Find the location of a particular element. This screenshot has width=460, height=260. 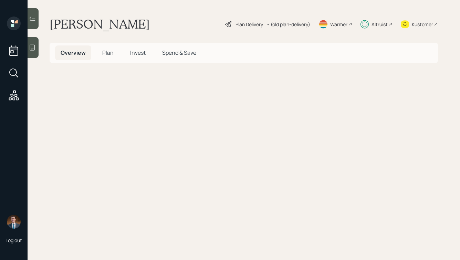

div: Log out is located at coordinates (14, 240).